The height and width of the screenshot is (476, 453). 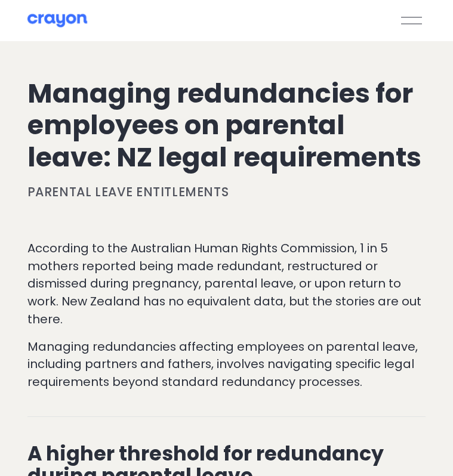 I want to click on h1: Managing redundancies for employees on parental leave: NZ legal requirements, so click(x=226, y=126).